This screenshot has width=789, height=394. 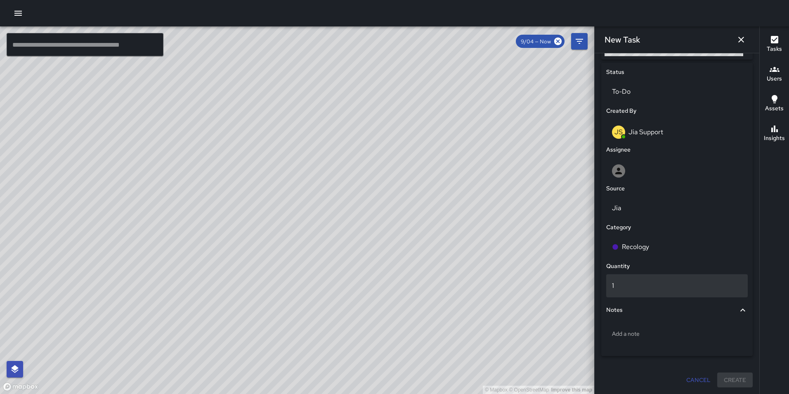 What do you see at coordinates (677, 285) in the screenshot?
I see `p: 1` at bounding box center [677, 285].